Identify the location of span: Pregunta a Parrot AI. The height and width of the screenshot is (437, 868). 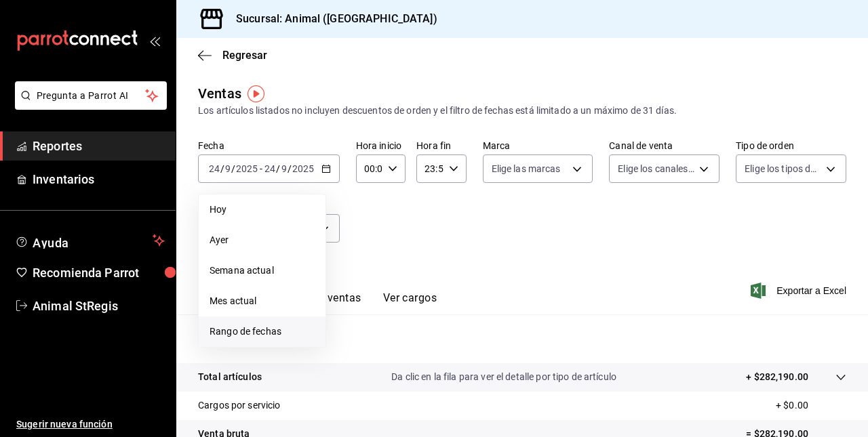
(91, 95).